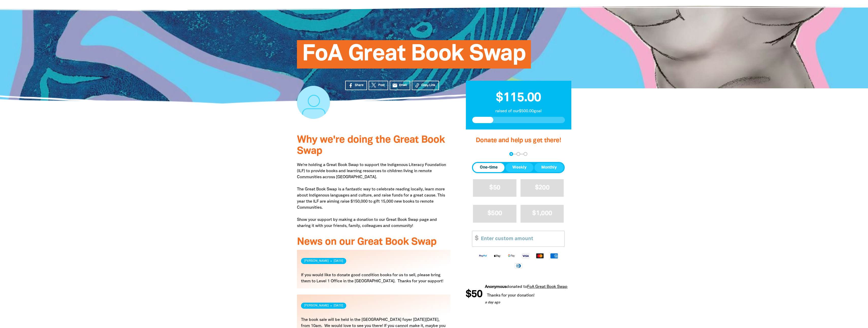 Image resolution: width=868 pixels, height=328 pixels. I want to click on img: Apple Pay logo, so click(497, 256).